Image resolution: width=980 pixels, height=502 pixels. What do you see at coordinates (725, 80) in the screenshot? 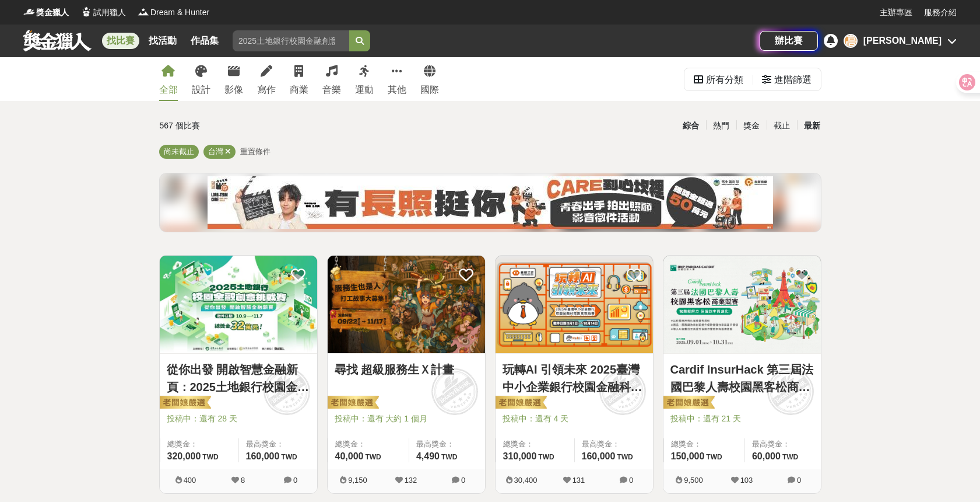
I see `div: 所有分類` at bounding box center [725, 80].